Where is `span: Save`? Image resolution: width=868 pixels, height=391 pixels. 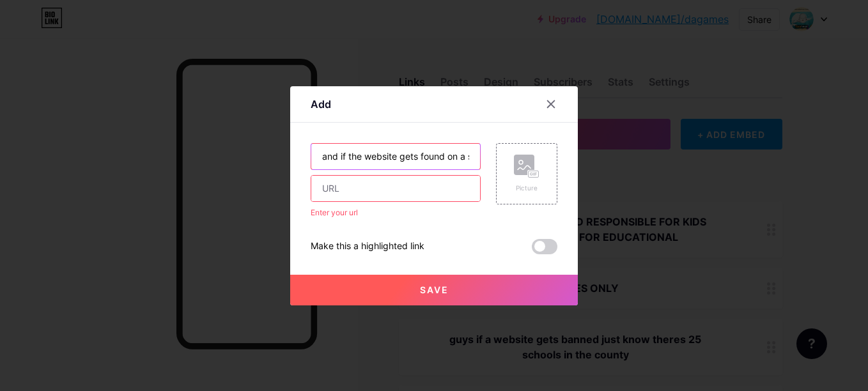 span: Save is located at coordinates (434, 289).